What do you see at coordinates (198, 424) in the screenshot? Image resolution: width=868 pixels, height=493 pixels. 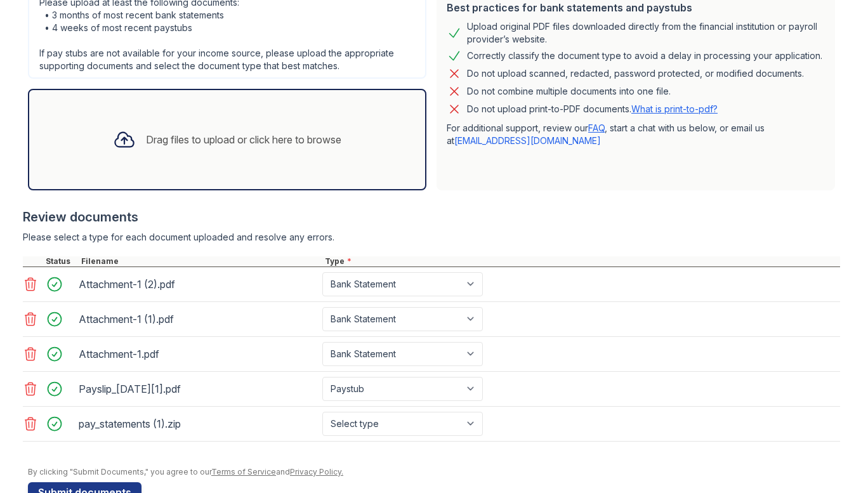 I see `div: pay_statements (1).zip` at bounding box center [198, 424].